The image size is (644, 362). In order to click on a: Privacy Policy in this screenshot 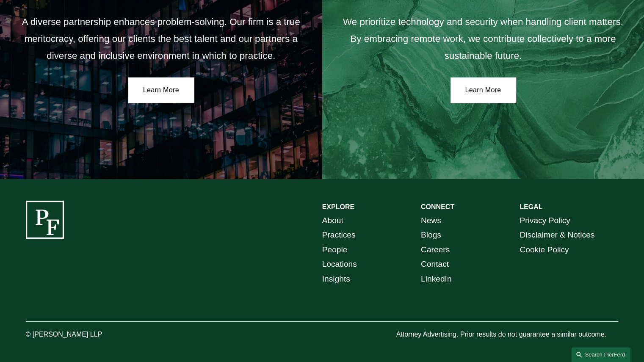, I will do `click(544, 220)`.